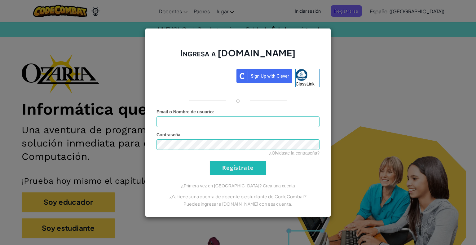 The width and height of the screenshot is (476, 245). I want to click on p: ¿Ya tienes una cuenta de docente o estudiante de CodeCombat?, so click(238, 197).